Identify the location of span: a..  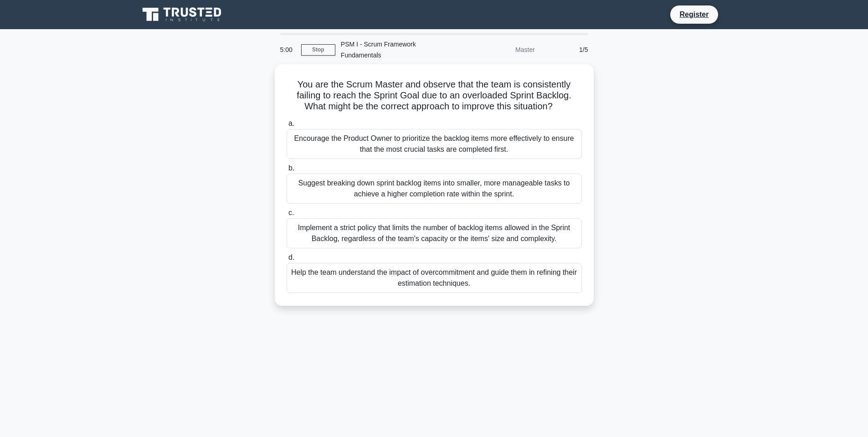
(291, 123).